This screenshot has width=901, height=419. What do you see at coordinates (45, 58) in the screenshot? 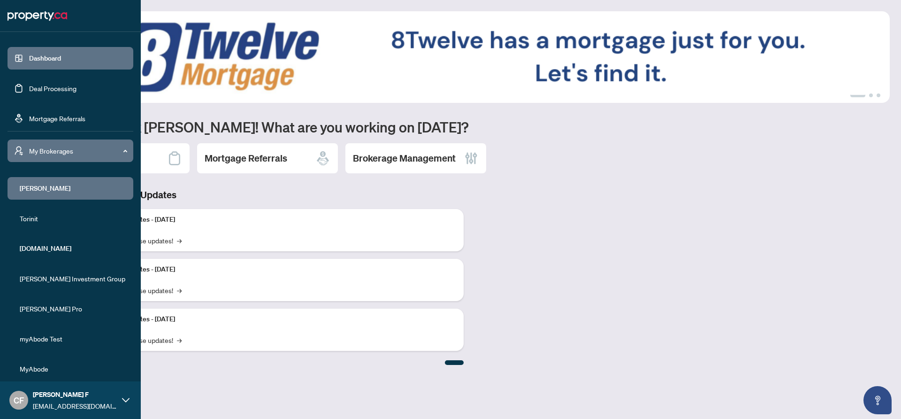
I see `a: Dashboard` at bounding box center [45, 58].